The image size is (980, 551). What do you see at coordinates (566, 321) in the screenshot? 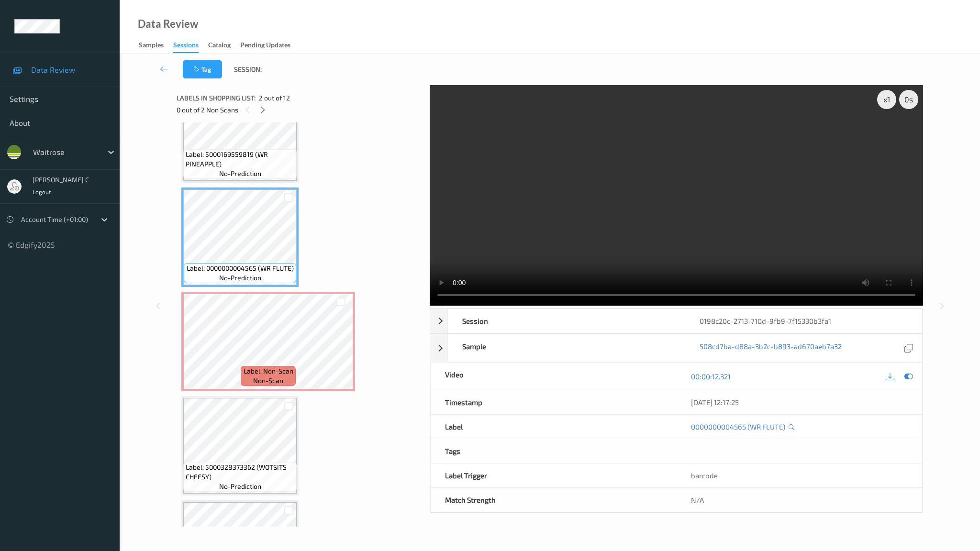
I see `div: Session` at bounding box center [566, 321].